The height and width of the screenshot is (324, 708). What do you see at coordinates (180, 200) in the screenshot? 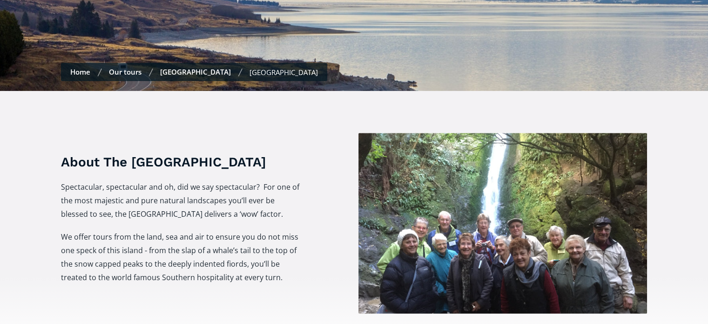
I see `p: Spectacular, spectacular and oh, did we say spectacular? For one of the most majestic and pure na...` at bounding box center [180, 200].